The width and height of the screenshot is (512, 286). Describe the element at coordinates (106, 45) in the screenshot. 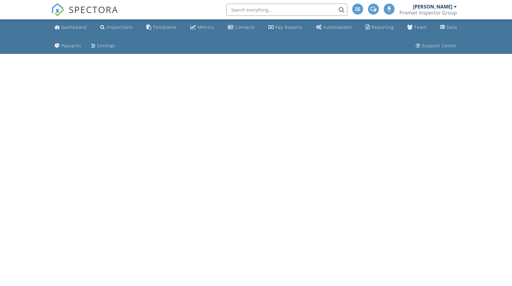

I see `div: Settings` at that location.